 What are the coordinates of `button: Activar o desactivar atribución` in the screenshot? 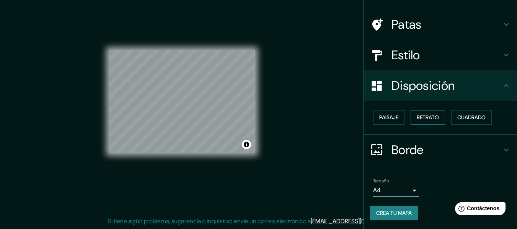 It's located at (246, 145).